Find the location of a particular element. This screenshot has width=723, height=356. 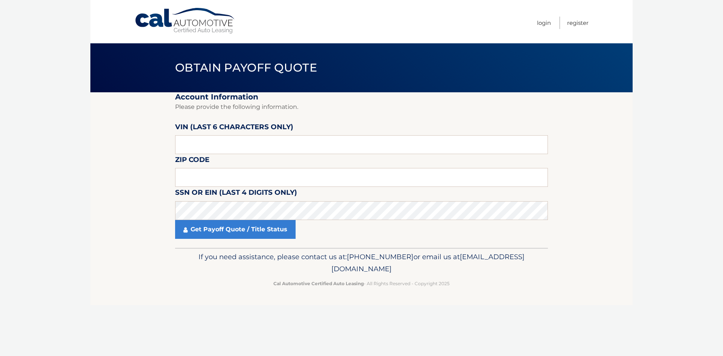

strong: Cal Automotive Certified Auto Leasing is located at coordinates (318, 283).